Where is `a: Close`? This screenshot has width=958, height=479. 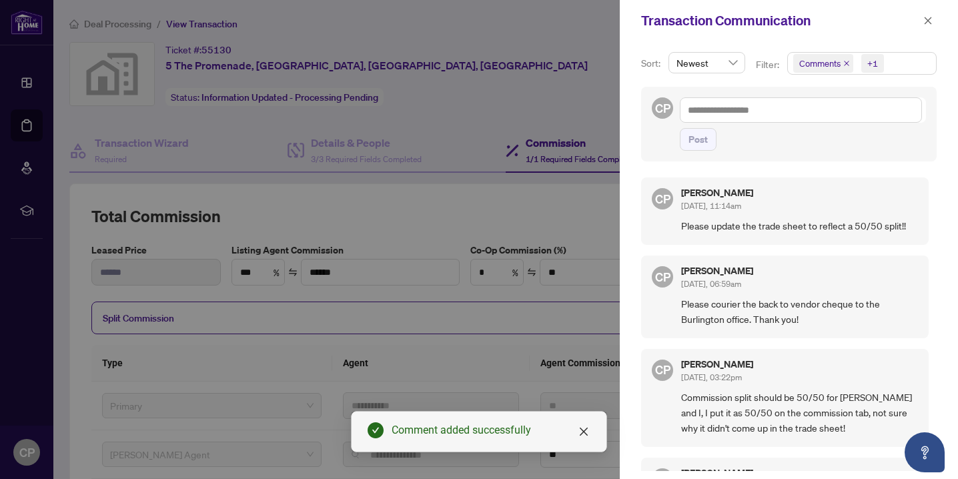
a: Close is located at coordinates (584, 432).